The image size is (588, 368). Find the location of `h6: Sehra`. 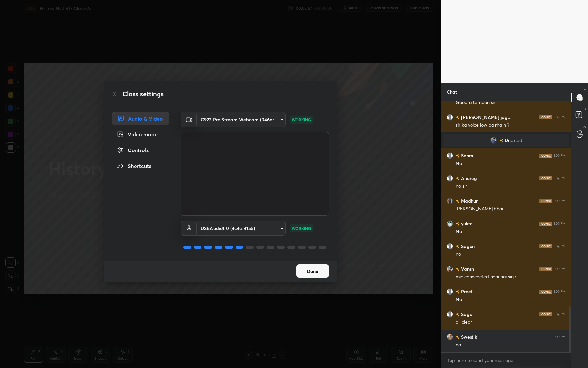

h6: Sehra is located at coordinates (467, 155).